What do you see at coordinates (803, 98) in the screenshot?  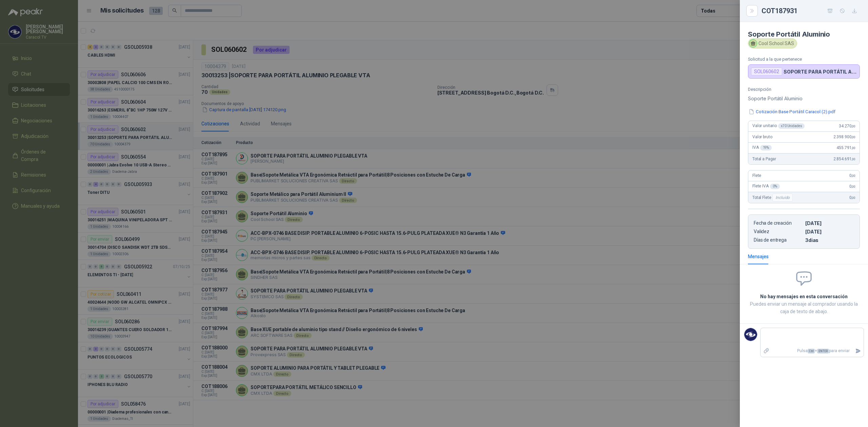 I see `p: Soporte Portátil Aluminio` at bounding box center [803, 98].